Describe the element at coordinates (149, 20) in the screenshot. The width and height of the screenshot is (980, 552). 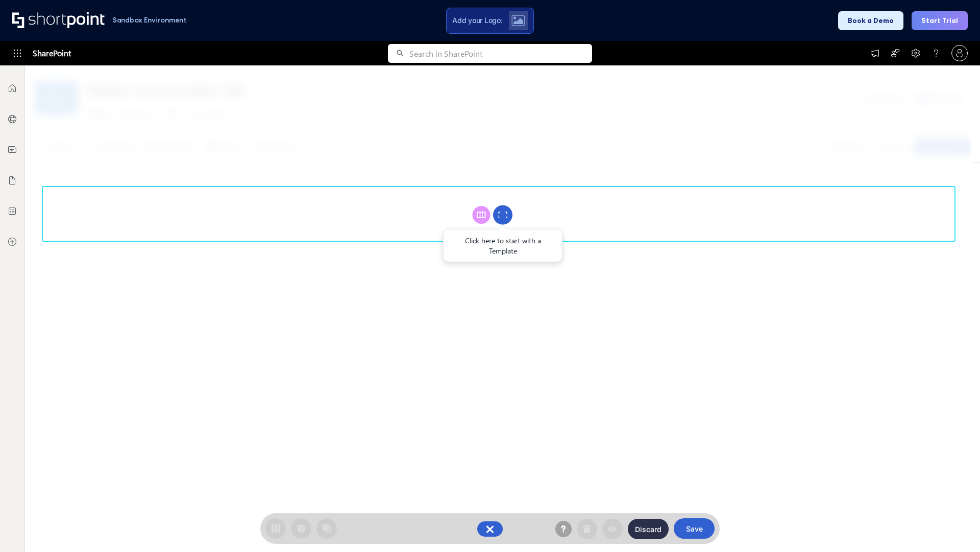
I see `h1: Sandbox Environment` at that location.